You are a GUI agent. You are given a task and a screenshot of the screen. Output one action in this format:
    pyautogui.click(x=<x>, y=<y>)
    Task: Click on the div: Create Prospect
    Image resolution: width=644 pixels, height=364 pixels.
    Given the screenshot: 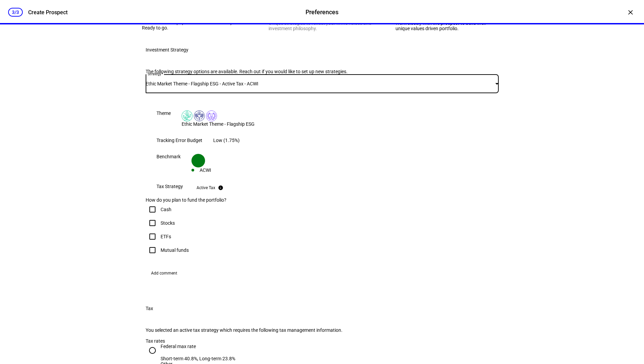 What is the action you would take?
    pyautogui.click(x=48, y=12)
    